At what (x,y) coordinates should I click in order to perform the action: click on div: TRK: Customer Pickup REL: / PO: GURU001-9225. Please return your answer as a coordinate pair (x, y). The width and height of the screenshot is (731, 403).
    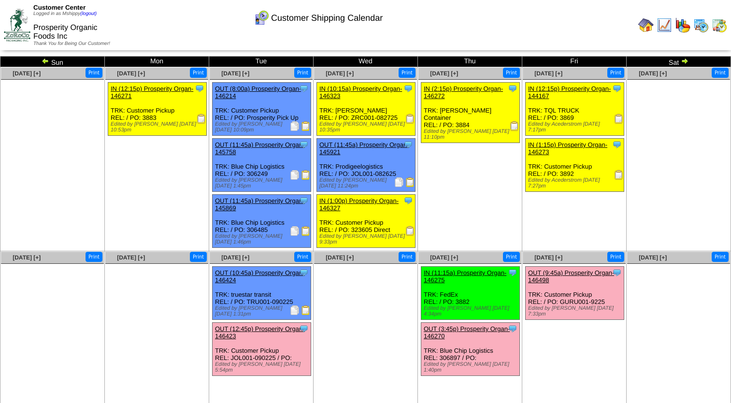
    Looking at the image, I should click on (575, 293).